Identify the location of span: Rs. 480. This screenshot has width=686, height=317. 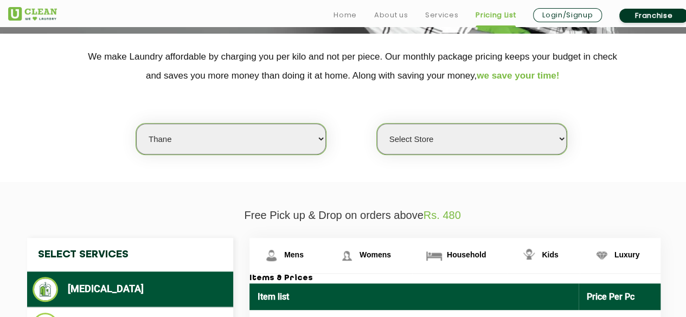
(442, 215).